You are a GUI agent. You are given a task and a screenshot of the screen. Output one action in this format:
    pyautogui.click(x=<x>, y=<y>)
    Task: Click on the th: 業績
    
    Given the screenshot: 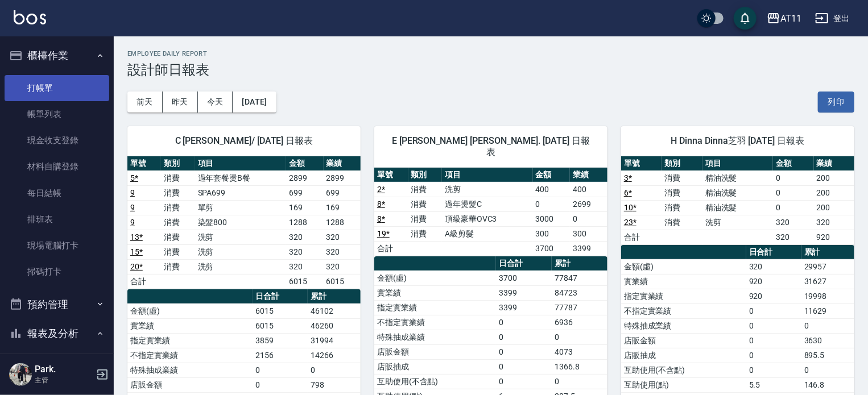 What is the action you would take?
    pyautogui.click(x=342, y=164)
    